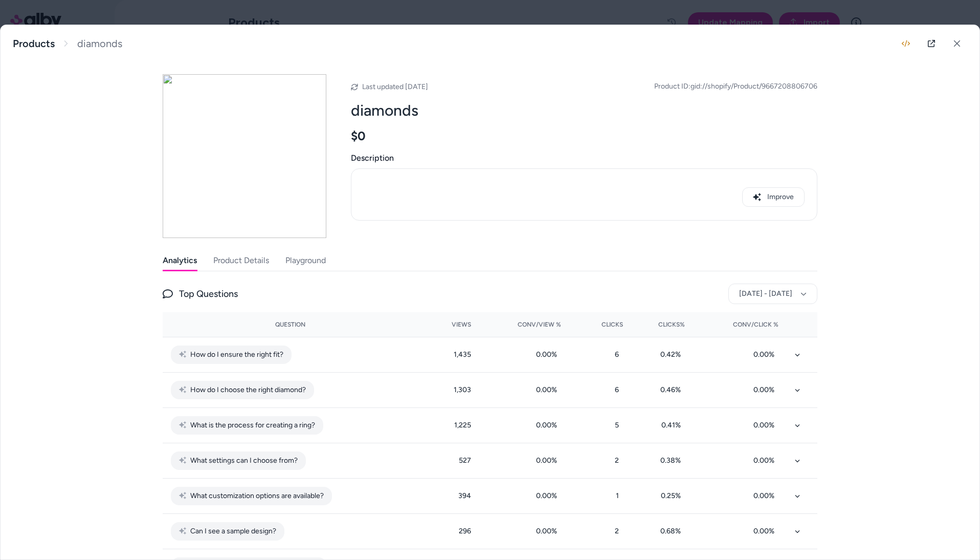 The height and width of the screenshot is (560, 980). What do you see at coordinates (673, 460) in the screenshot?
I see `span: 0.38 %` at bounding box center [673, 460].